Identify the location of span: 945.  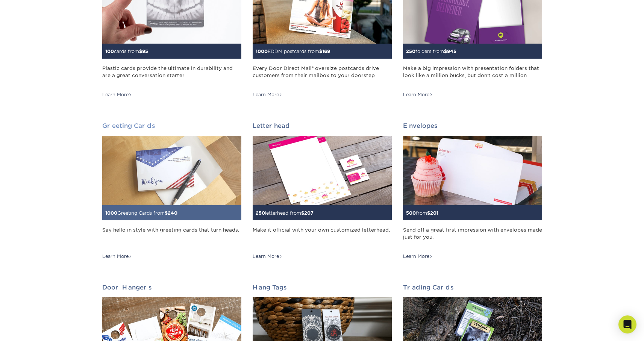
(451, 51).